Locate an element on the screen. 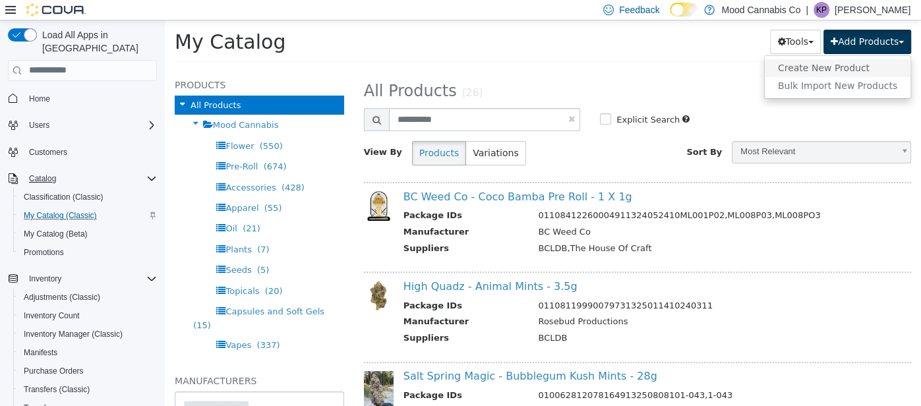 The height and width of the screenshot is (406, 921). span: Plants is located at coordinates (74, 229).